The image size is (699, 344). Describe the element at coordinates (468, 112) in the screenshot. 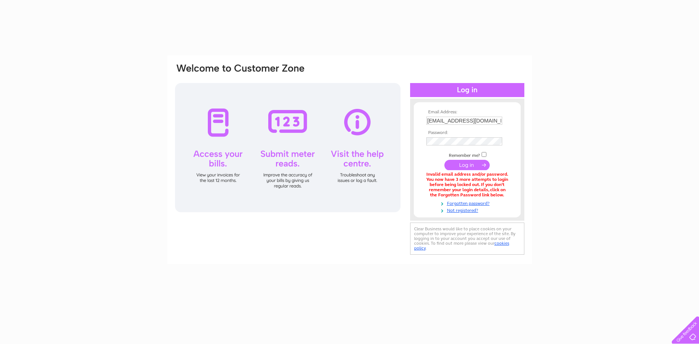

I see `th: Email Address:` at that location.